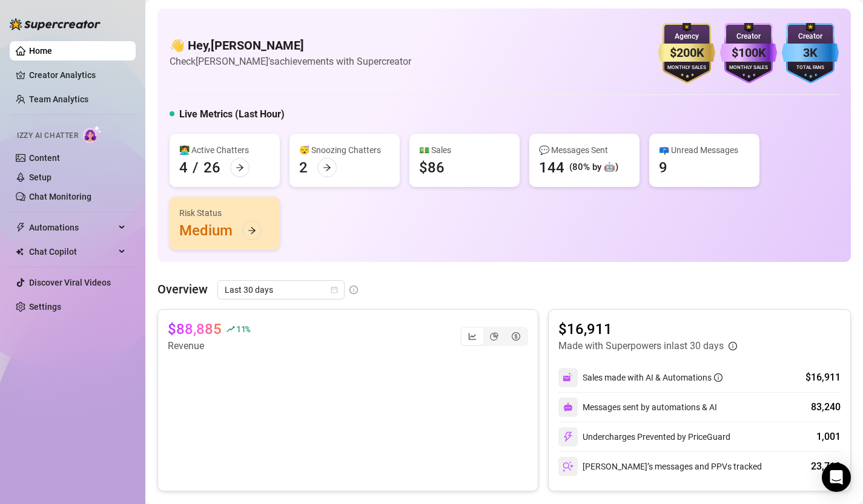  I want to click on img: Chat Copilot, so click(19, 252).